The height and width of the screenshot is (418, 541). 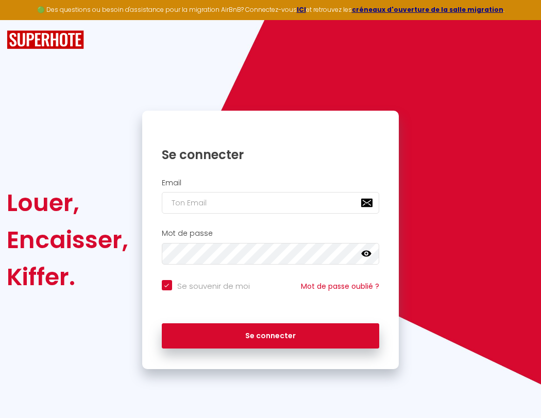 What do you see at coordinates (301, 9) in the screenshot?
I see `strong: ICI` at bounding box center [301, 9].